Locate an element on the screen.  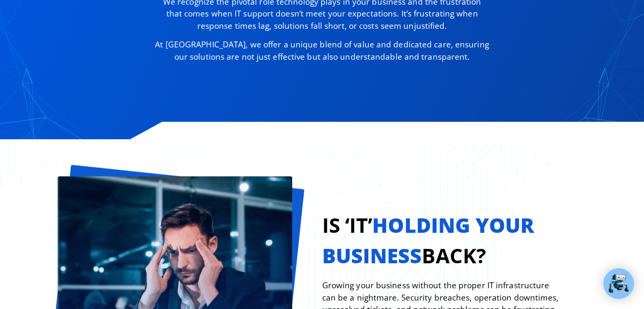
h2: Is ‘IT’ back? is located at coordinates (441, 240).